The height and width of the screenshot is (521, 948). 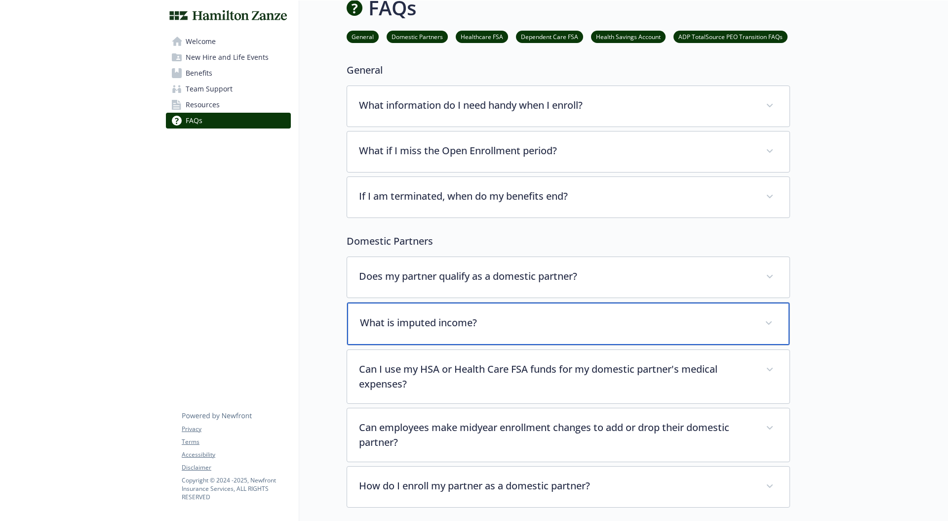 What do you see at coordinates (557, 323) in the screenshot?
I see `p: What is imputed income?` at bounding box center [557, 323].